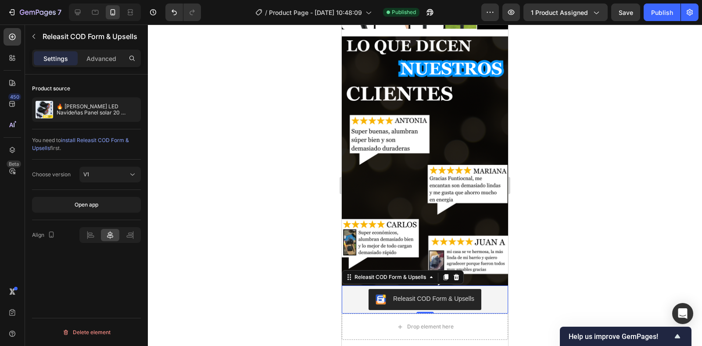 The width and height of the screenshot is (702, 346). What do you see at coordinates (86, 174) in the screenshot?
I see `span: V1` at bounding box center [86, 174].